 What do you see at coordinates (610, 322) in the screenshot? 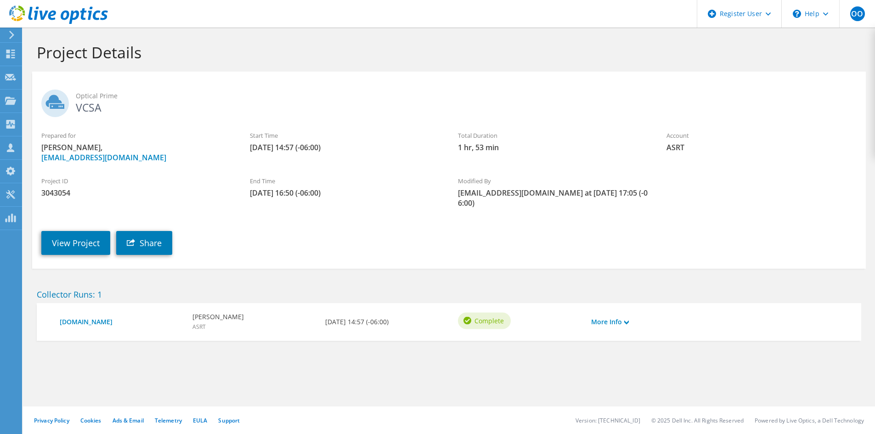
I see `a: More Info` at bounding box center [610, 322].